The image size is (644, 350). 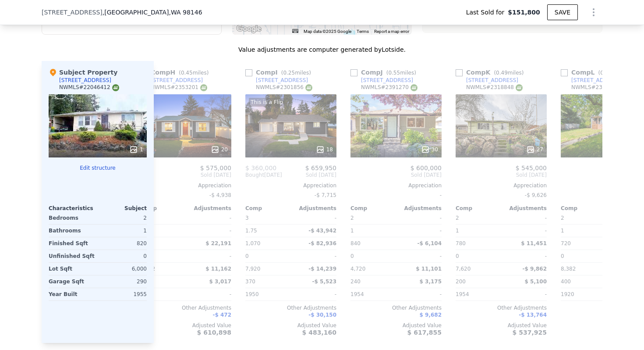 I want to click on button: SAVE, so click(x=563, y=12).